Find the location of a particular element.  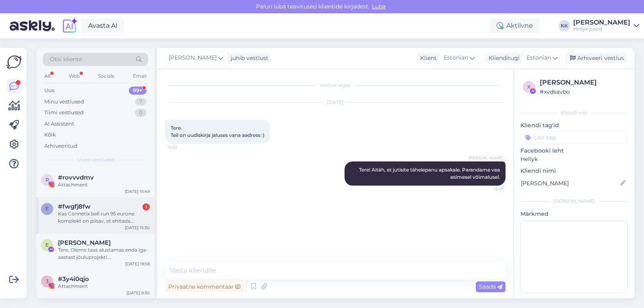

div: Arhiveeri vestlus is located at coordinates (596, 58).